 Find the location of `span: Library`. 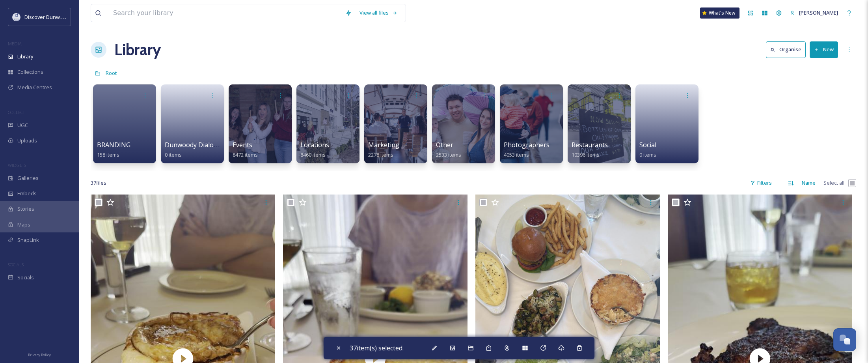

span: Library is located at coordinates (25, 57).